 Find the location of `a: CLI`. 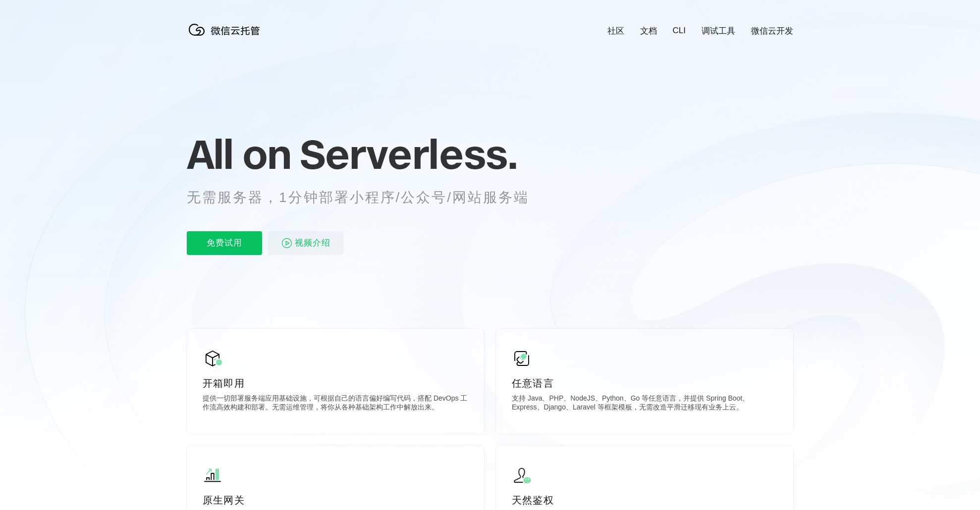

a: CLI is located at coordinates (679, 31).